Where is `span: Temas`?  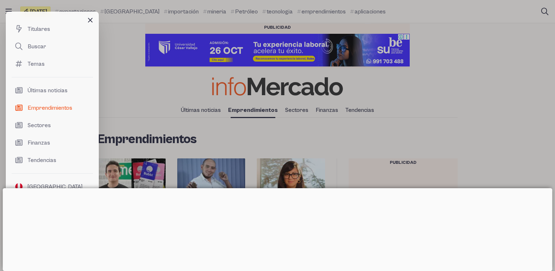 span: Temas is located at coordinates (36, 64).